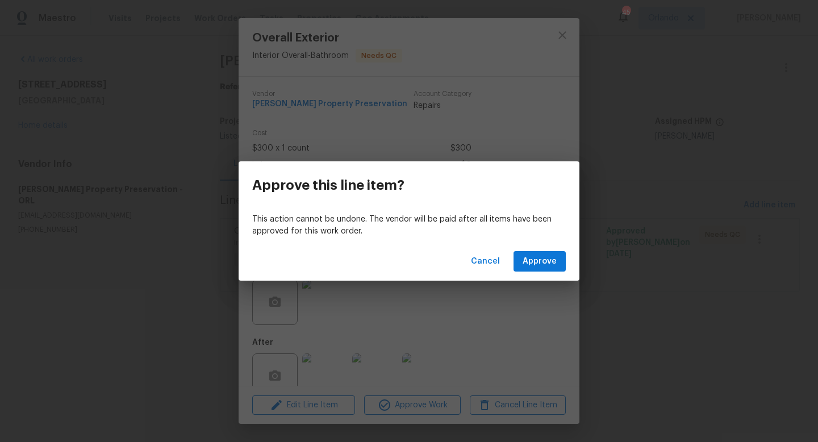 This screenshot has width=818, height=442. Describe the element at coordinates (328, 185) in the screenshot. I see `h3: Approve this line item?` at that location.